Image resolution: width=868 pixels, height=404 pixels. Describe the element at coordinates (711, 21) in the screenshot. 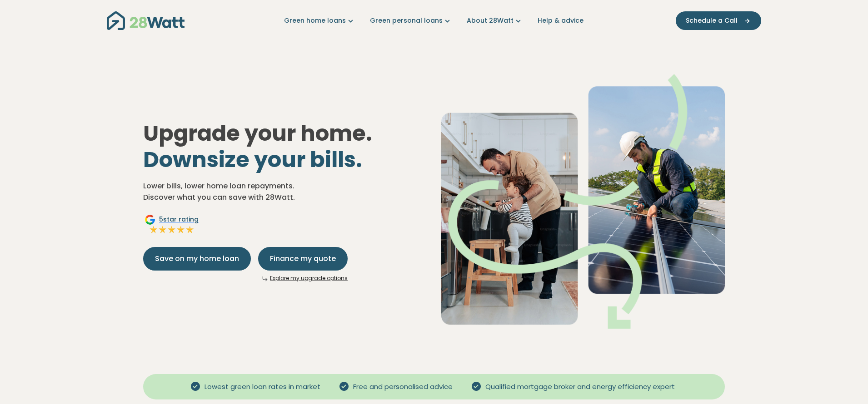

I see `span: Schedule a Call` at that location.